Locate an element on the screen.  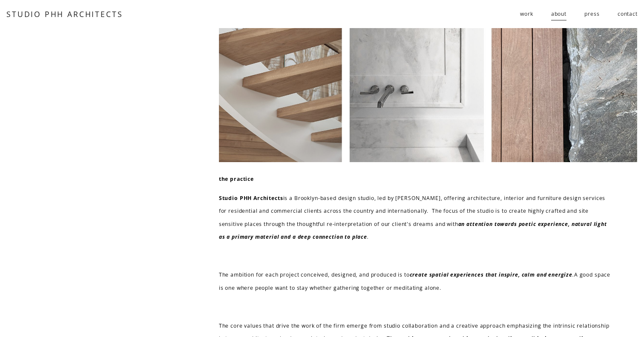
a: STUDIO PHH ARCHITECTS is located at coordinates (64, 14).